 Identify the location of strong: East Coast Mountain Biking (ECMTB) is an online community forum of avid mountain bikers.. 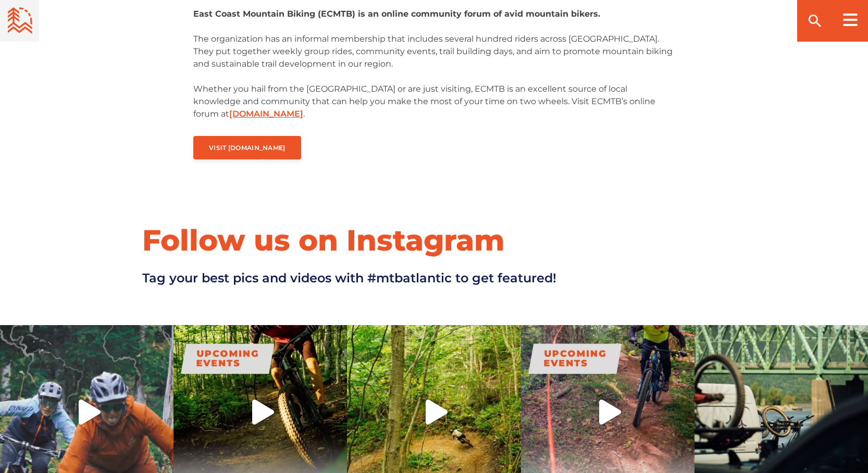
(397, 13).